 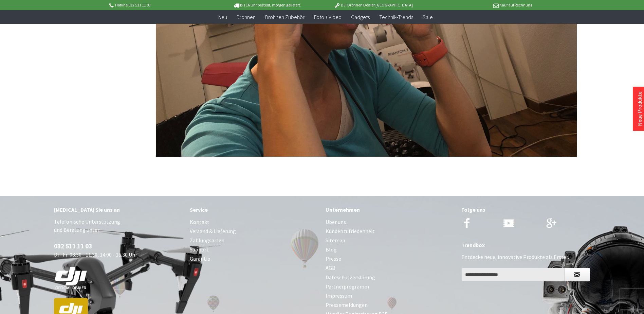 What do you see at coordinates (390, 295) in the screenshot?
I see `a: Impressum` at bounding box center [390, 295].